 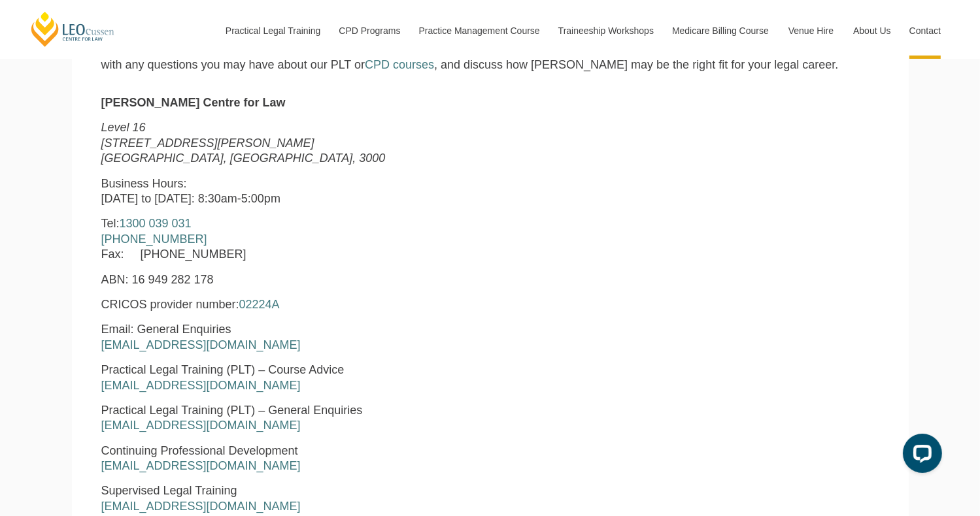 I want to click on a: 02224A, so click(x=260, y=304).